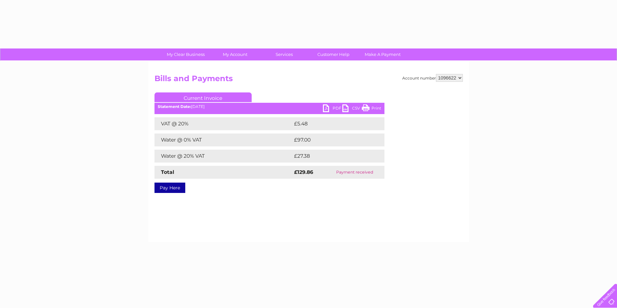  What do you see at coordinates (354, 173) in the screenshot?
I see `td: Payment received` at bounding box center [354, 173].